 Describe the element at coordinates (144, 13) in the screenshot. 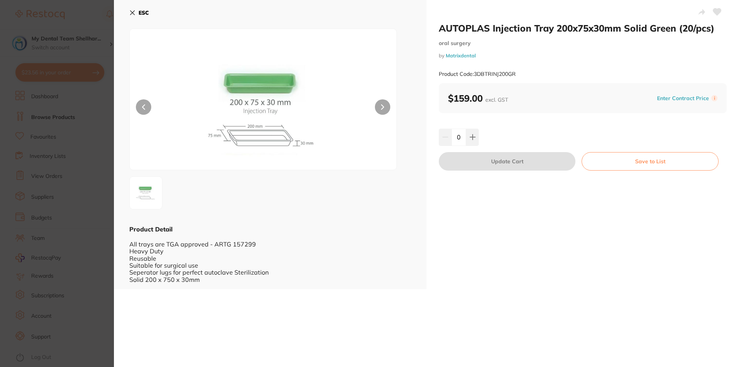

I see `b: ESC` at that location.